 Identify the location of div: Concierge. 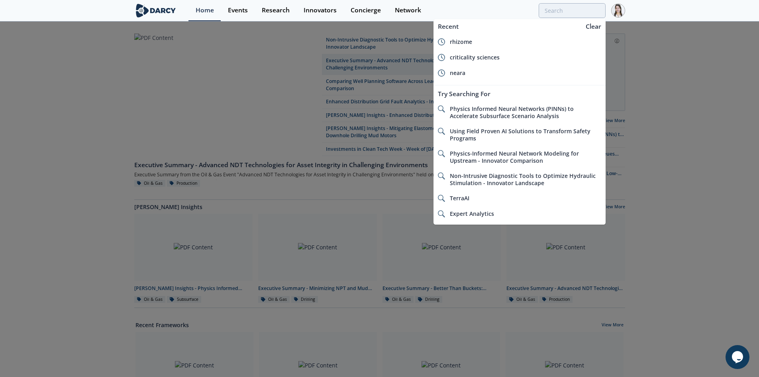
(366, 10).